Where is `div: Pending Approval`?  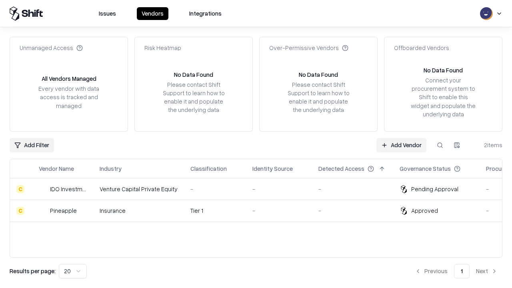 div: Pending Approval is located at coordinates (435, 189).